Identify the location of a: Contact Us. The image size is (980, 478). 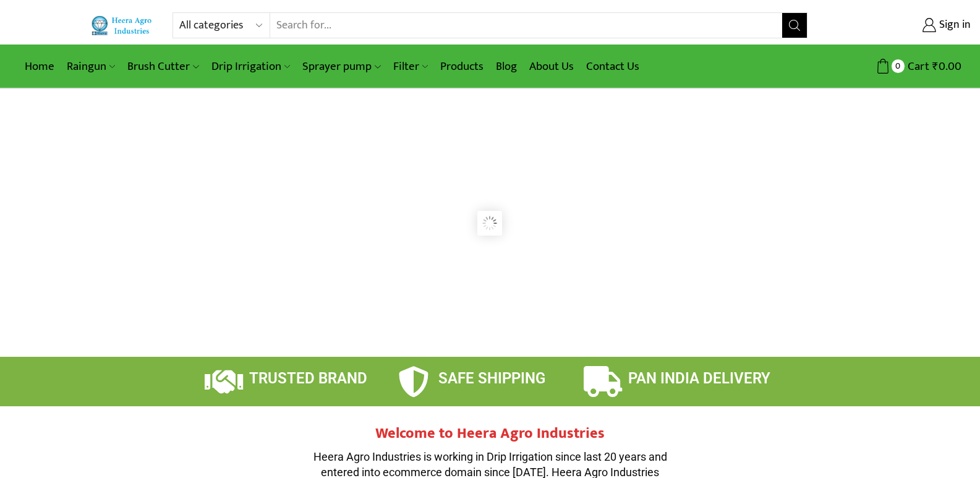
(612, 66).